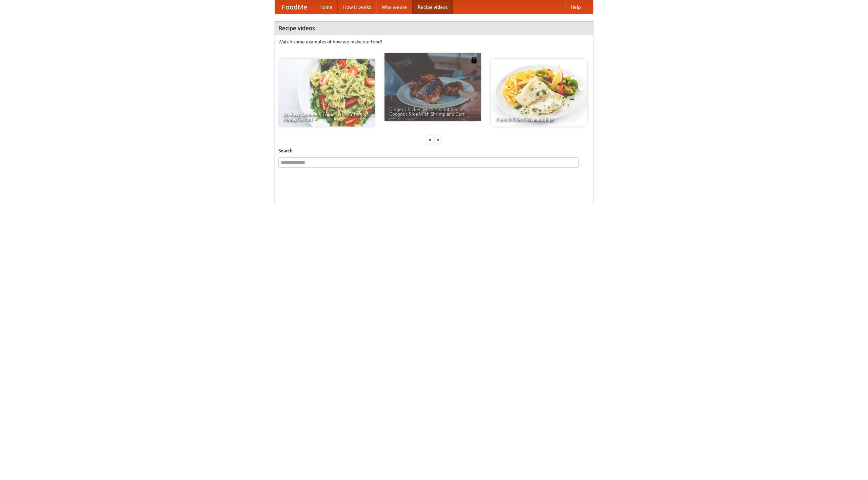 Image resolution: width=868 pixels, height=480 pixels. What do you see at coordinates (326, 7) in the screenshot?
I see `a: Home` at bounding box center [326, 7].